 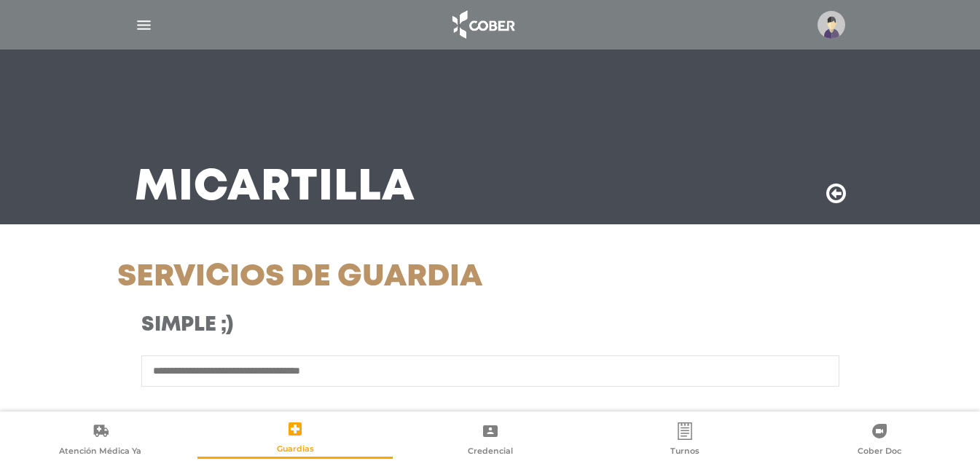 I want to click on a: Atención Médica Ya, so click(x=100, y=441).